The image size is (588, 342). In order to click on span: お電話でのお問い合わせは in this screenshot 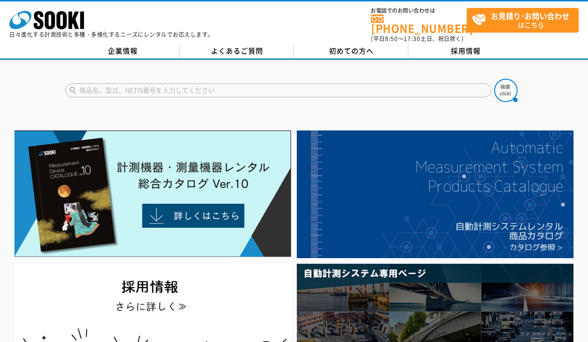, I will do `click(419, 11)`.